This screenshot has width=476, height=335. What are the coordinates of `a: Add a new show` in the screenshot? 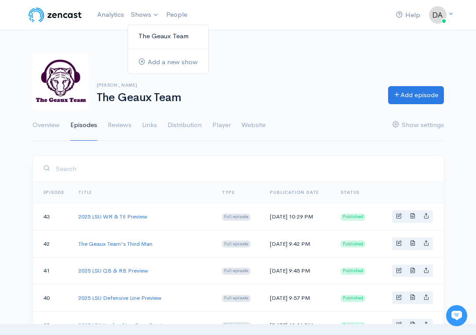 It's located at (168, 62).